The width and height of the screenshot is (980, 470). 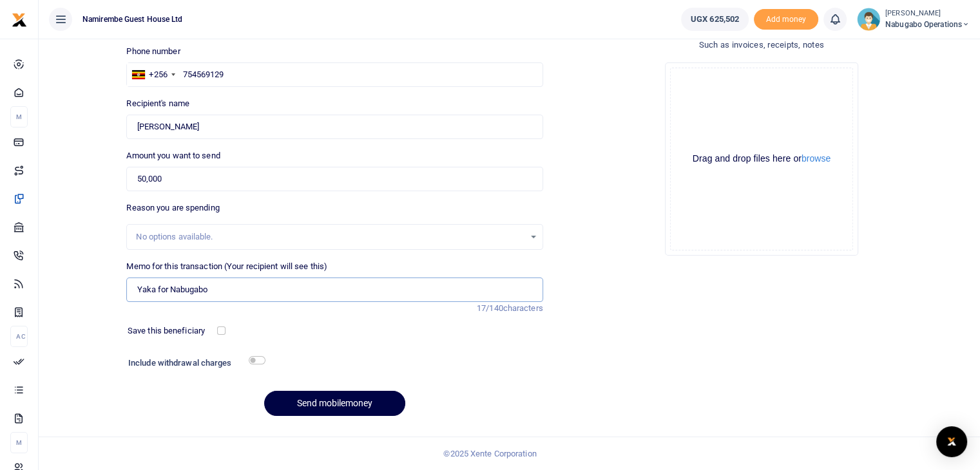 What do you see at coordinates (714, 19) in the screenshot?
I see `a: UGX 625,502` at bounding box center [714, 19].